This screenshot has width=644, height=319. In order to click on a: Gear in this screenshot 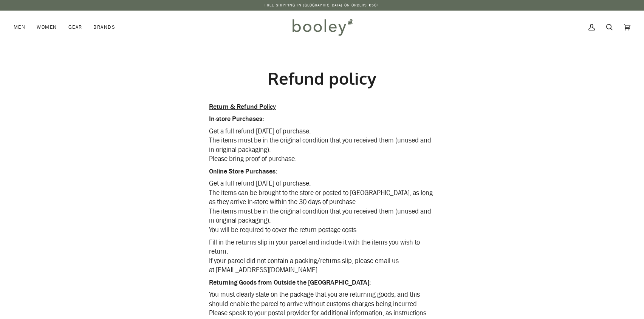, I will do `click(75, 27)`.